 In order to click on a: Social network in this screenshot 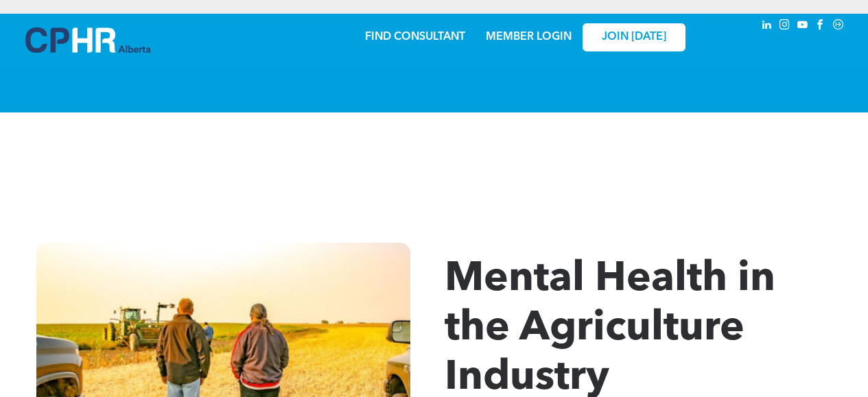, I will do `click(838, 26)`.